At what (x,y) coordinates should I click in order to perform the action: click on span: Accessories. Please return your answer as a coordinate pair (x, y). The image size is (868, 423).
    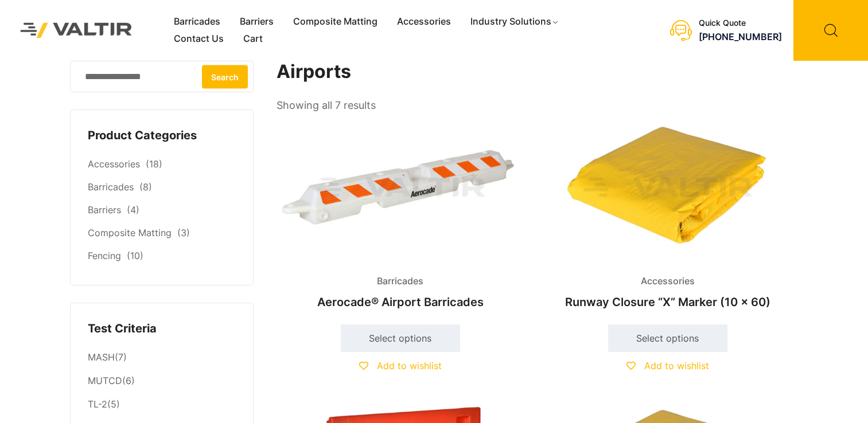
    Looking at the image, I should click on (668, 282).